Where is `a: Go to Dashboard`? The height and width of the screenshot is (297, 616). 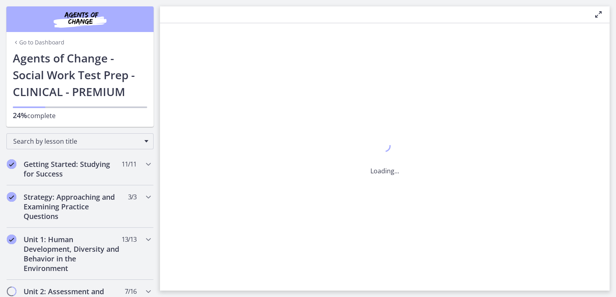 a: Go to Dashboard is located at coordinates (38, 42).